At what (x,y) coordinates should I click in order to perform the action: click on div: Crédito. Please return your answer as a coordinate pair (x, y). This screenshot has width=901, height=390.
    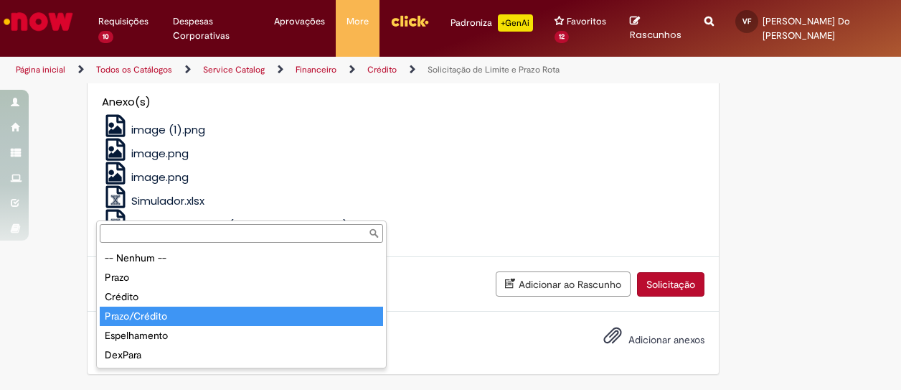
    Looking at the image, I should click on (241, 296).